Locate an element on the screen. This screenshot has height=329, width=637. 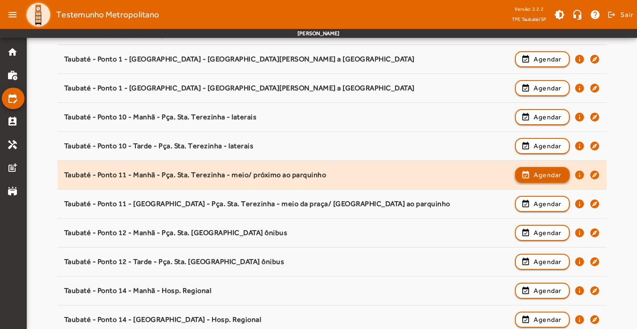
div: Versão: 2.2.2 is located at coordinates (529, 9).